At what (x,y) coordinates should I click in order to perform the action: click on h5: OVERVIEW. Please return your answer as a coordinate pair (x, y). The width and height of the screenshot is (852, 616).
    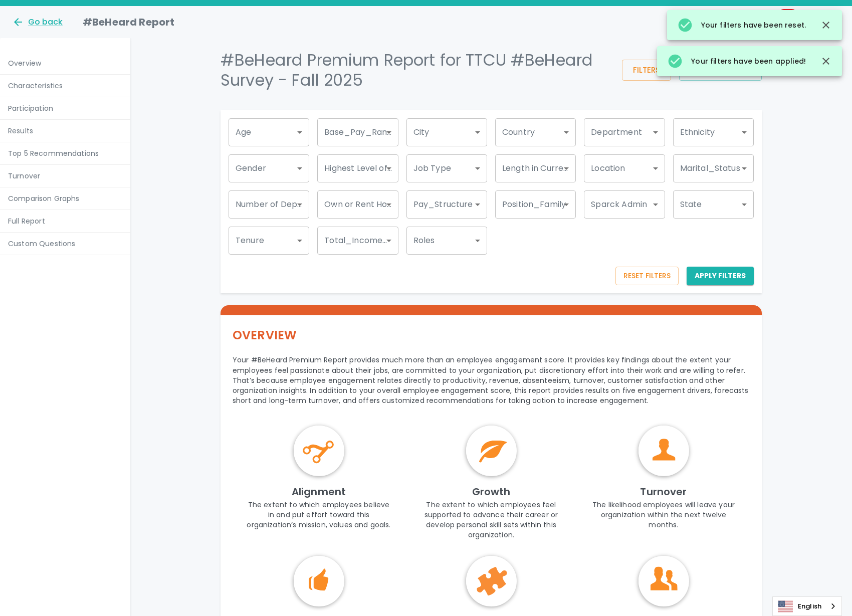
    Looking at the image, I should click on (491, 335).